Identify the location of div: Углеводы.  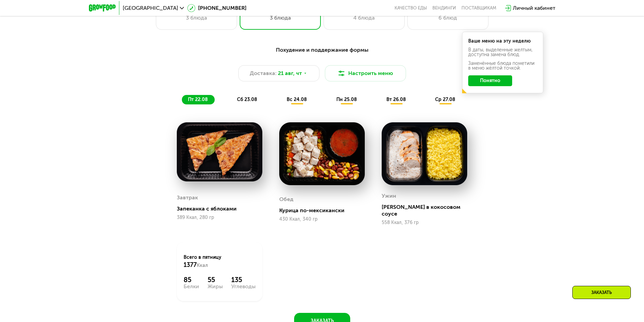
(243, 286).